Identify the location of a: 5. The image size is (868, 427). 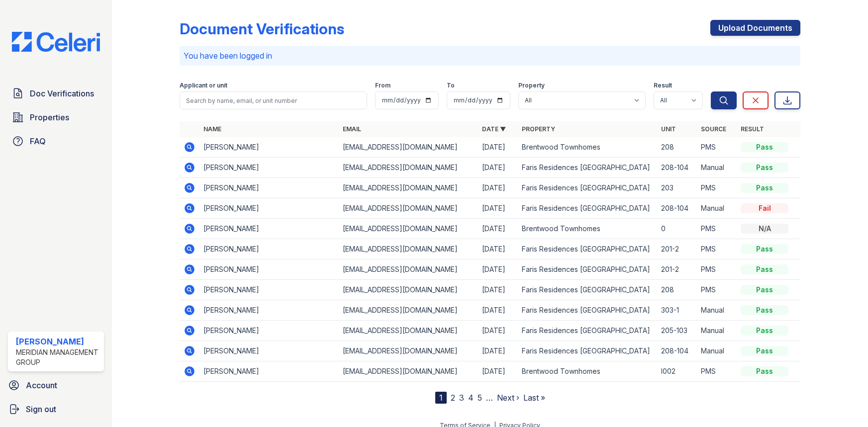
(480, 397).